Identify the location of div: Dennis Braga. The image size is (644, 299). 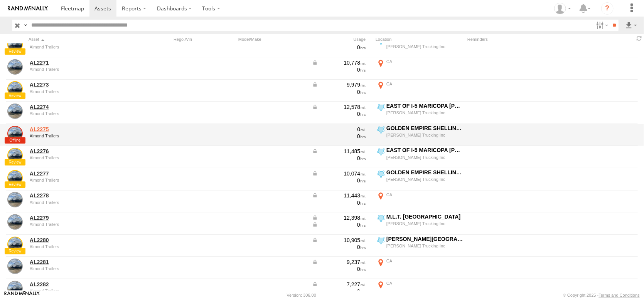
(563, 8).